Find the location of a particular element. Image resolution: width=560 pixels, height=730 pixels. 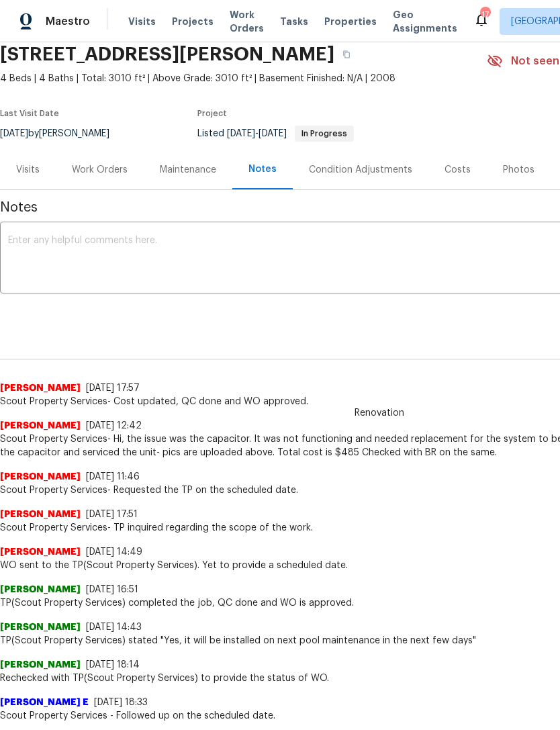

div: Visits is located at coordinates (28, 170).